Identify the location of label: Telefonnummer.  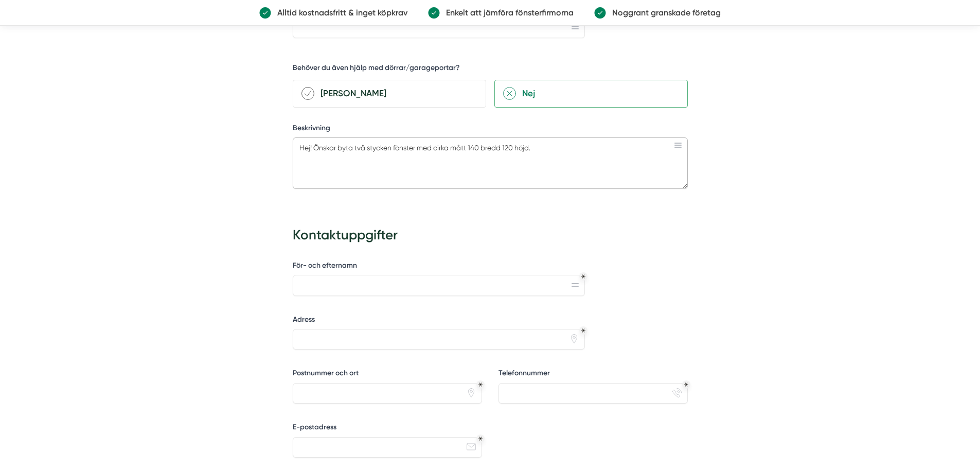
(593, 374).